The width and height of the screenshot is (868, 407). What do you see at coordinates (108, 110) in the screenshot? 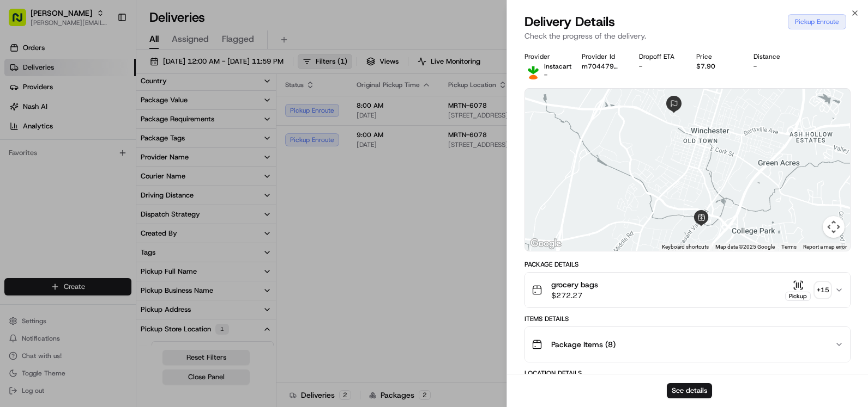
I see `div: Start new chat` at bounding box center [108, 110].